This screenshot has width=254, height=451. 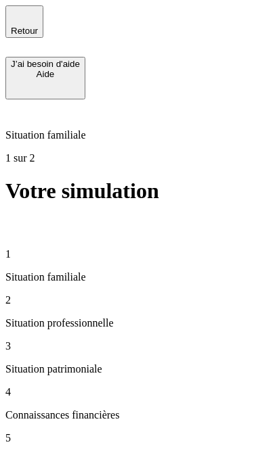 What do you see at coordinates (45, 78) in the screenshot?
I see `button: J’ai besoin d'aideAide` at bounding box center [45, 78].